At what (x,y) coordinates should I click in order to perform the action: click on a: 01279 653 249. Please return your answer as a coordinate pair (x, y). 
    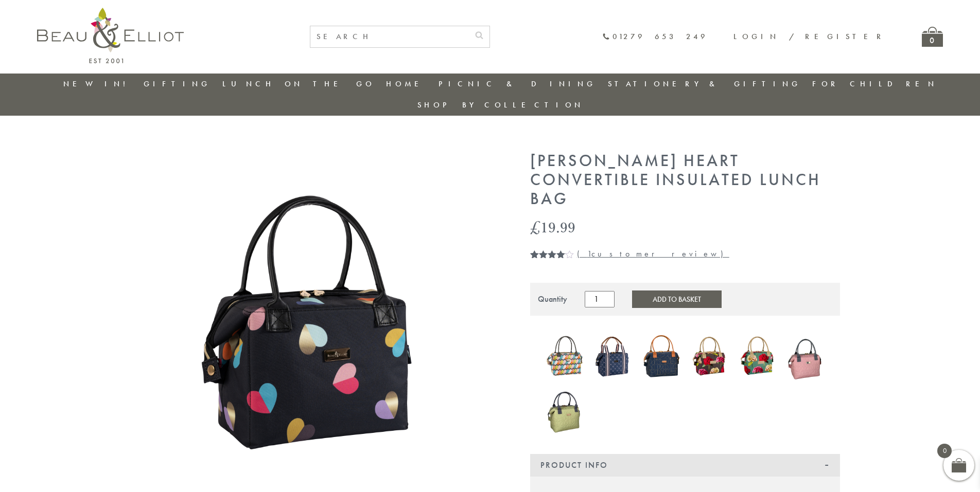
    Looking at the image, I should click on (655, 37).